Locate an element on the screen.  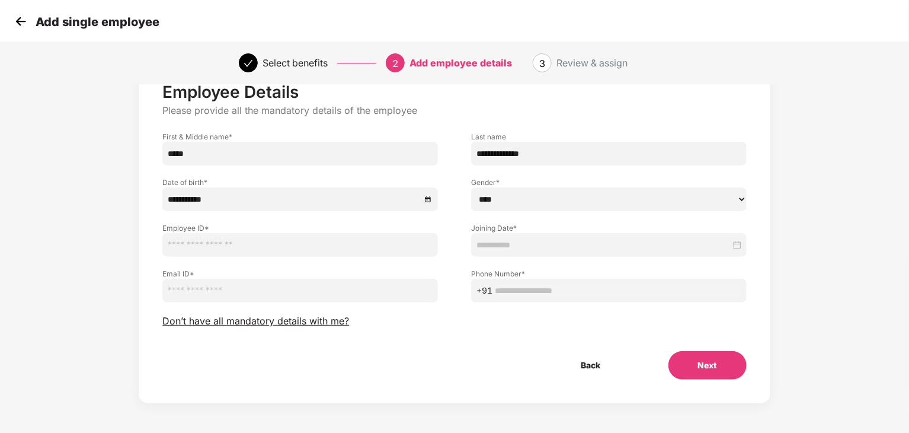
label: Email ID is located at coordinates (300, 273).